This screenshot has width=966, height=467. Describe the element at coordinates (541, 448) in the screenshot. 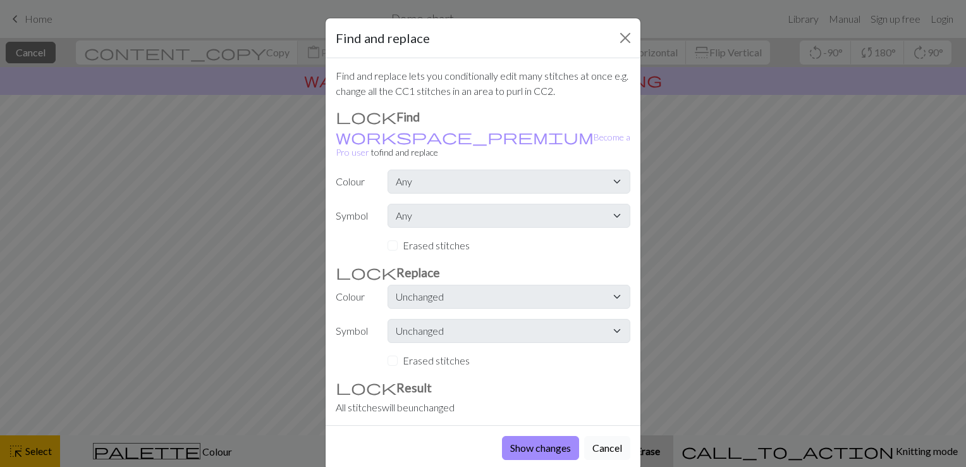

I see `button: Show changes` at that location.